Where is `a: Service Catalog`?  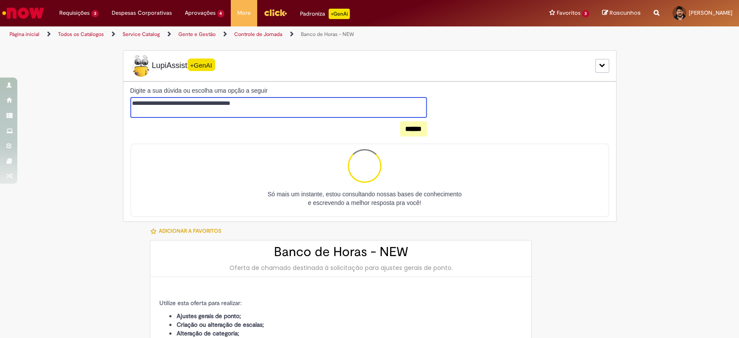 a: Service Catalog is located at coordinates (141, 34).